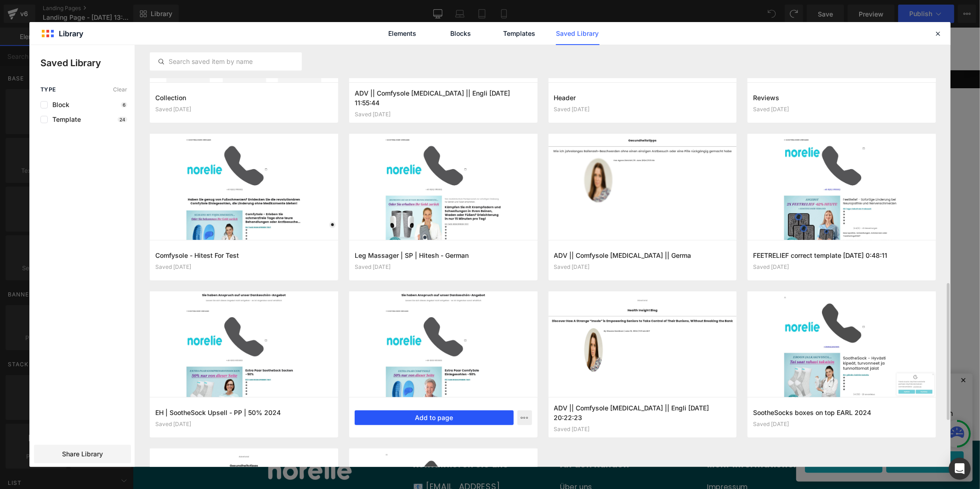 The width and height of the screenshot is (980, 489). What do you see at coordinates (122, 120) in the screenshot?
I see `p: 24` at bounding box center [122, 120].